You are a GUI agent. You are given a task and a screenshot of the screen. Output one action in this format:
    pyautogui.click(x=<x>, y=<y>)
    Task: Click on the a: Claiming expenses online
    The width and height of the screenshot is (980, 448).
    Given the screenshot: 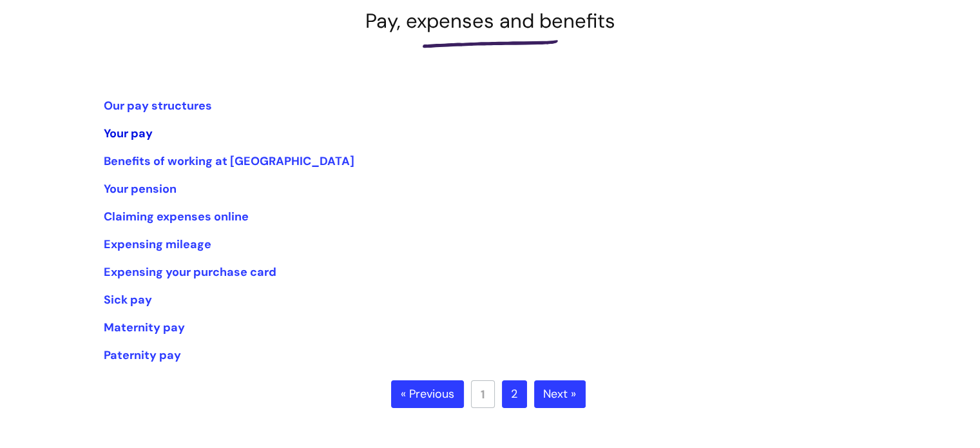 What is the action you would take?
    pyautogui.click(x=176, y=217)
    